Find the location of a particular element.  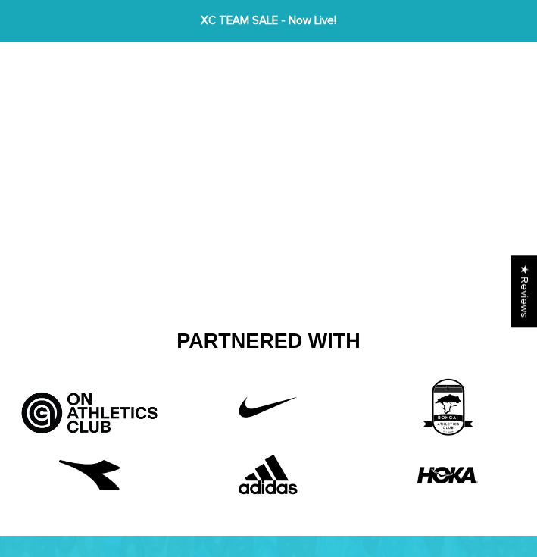

img: HOKA-logo.webp is located at coordinates (448, 475).